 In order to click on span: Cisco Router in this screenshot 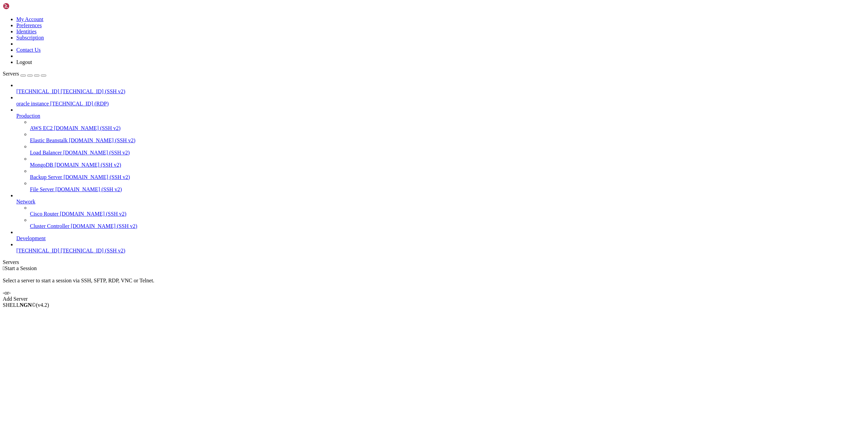, I will do `click(44, 214)`.